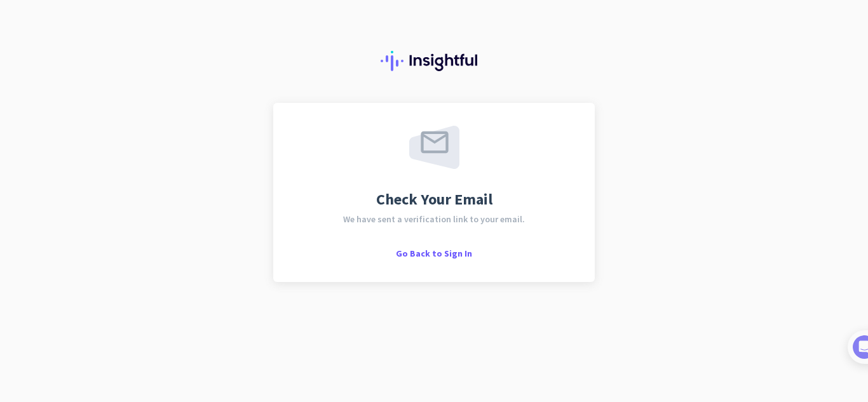 This screenshot has height=402, width=868. I want to click on img: email-sent, so click(434, 147).